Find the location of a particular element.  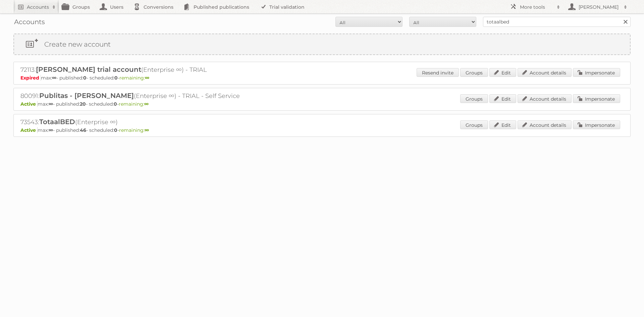

span: TotaalBED is located at coordinates (57, 122).